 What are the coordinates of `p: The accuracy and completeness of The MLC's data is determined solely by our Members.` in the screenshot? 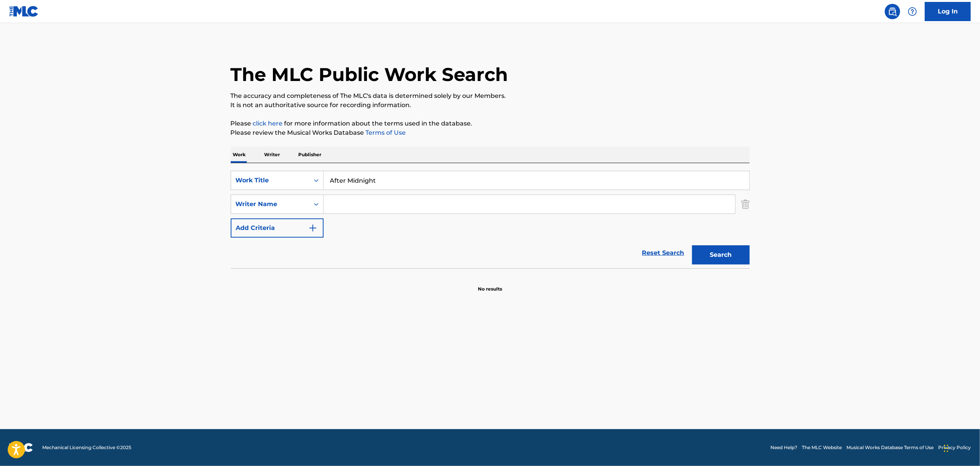 It's located at (490, 96).